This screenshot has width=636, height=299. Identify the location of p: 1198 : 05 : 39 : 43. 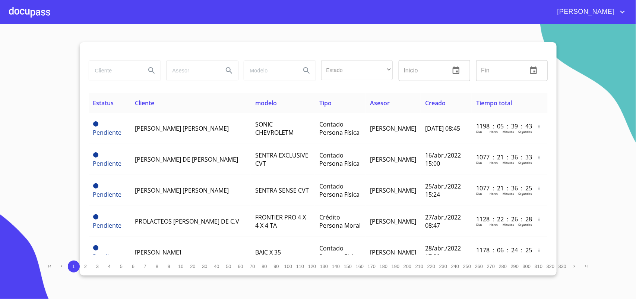
(501, 126).